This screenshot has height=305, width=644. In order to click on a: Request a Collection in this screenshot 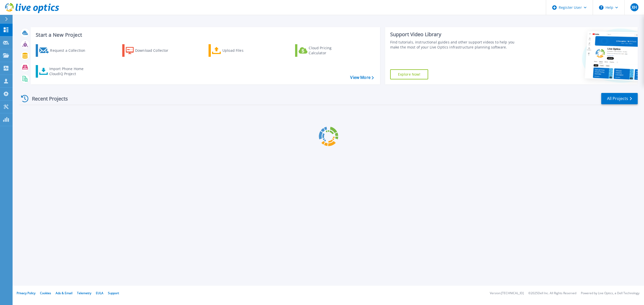, I will do `click(64, 50)`.